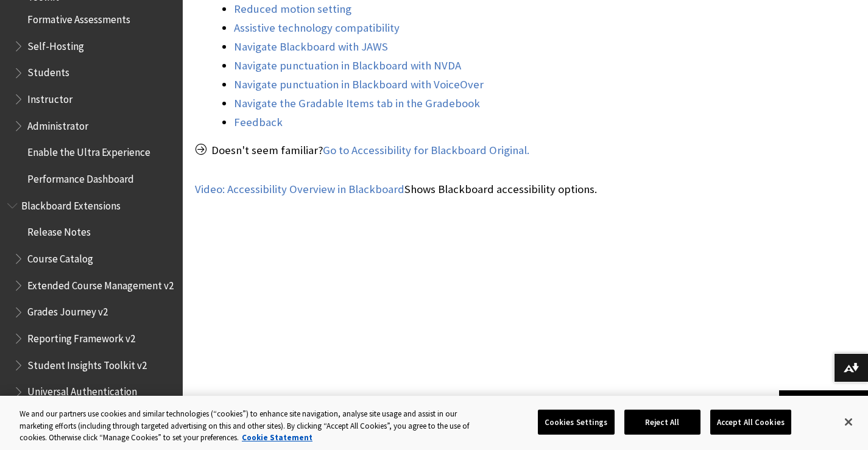 This screenshot has height=450, width=868. Describe the element at coordinates (317, 28) in the screenshot. I see `a: Assistive technology compatibility` at that location.